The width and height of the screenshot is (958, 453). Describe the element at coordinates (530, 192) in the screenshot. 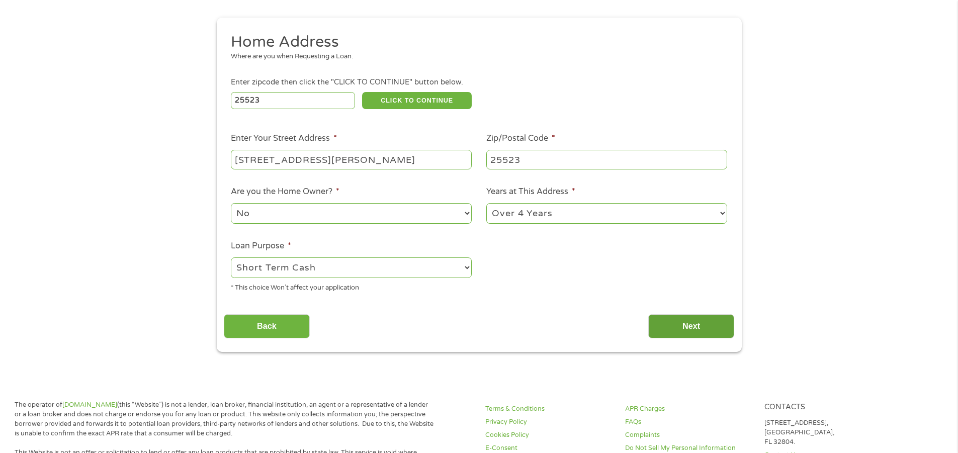

I see `label: Years at This Address` at that location.